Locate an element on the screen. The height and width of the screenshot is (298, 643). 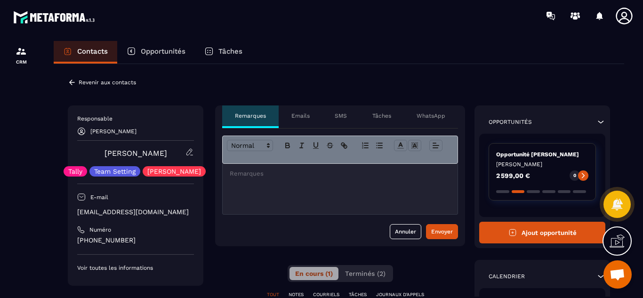
a: Opportunités is located at coordinates (156, 52).